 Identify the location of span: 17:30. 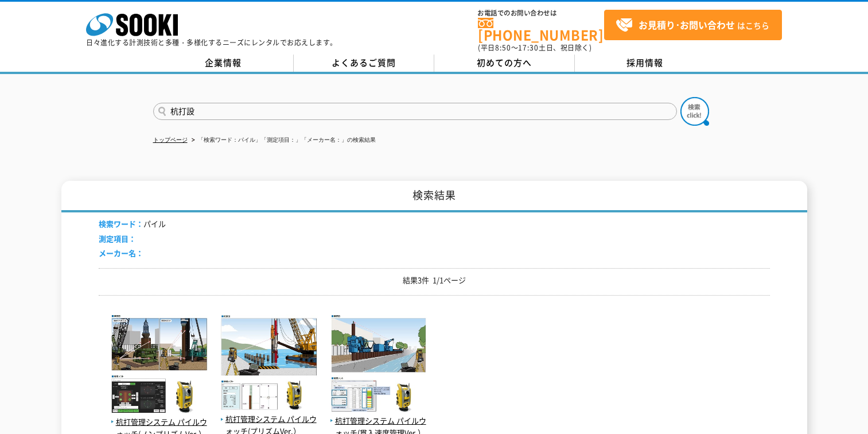
(528, 47).